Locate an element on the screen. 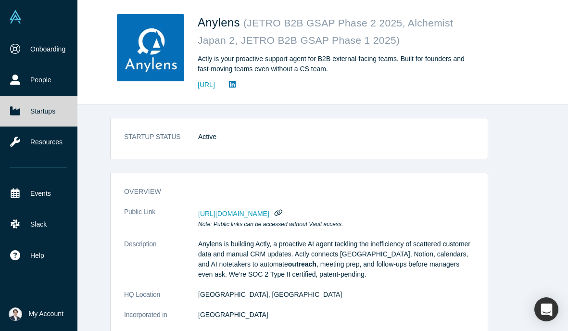 This screenshot has height=331, width=568. dd: Active is located at coordinates (336, 137).